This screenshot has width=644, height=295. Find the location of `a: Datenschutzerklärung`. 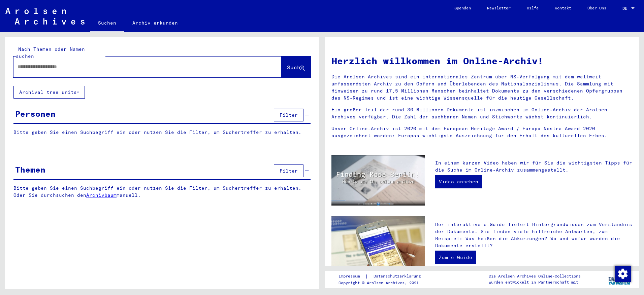

a: Datenschutzerklärung is located at coordinates (398, 276).